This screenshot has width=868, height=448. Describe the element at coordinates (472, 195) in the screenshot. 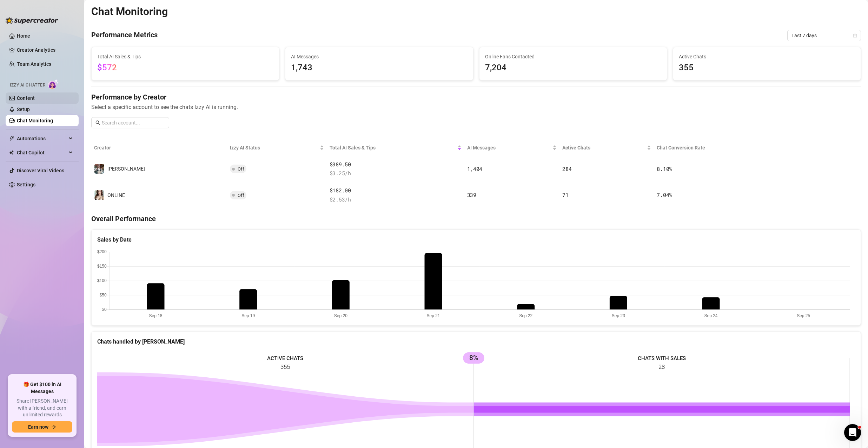

I see `span: 339` at that location.